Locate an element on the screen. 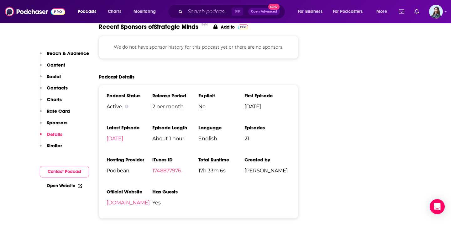 The height and width of the screenshot is (233, 451). h3: Language is located at coordinates (221, 127).